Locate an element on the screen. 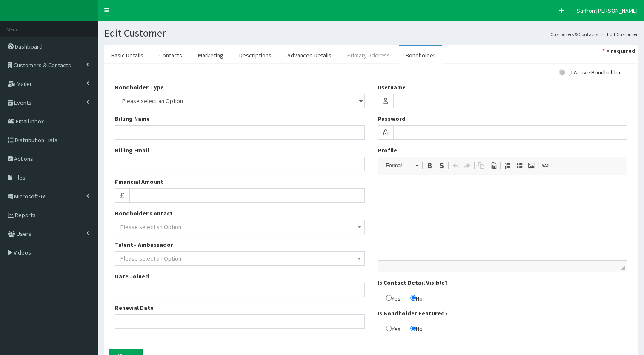 The image size is (644, 355). a: Image is located at coordinates (531, 165).